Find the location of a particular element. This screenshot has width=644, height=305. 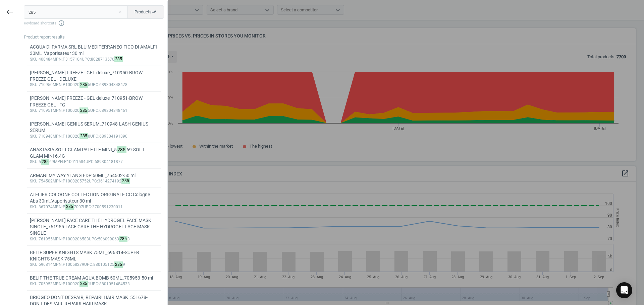

span: Products is located at coordinates (146, 12).